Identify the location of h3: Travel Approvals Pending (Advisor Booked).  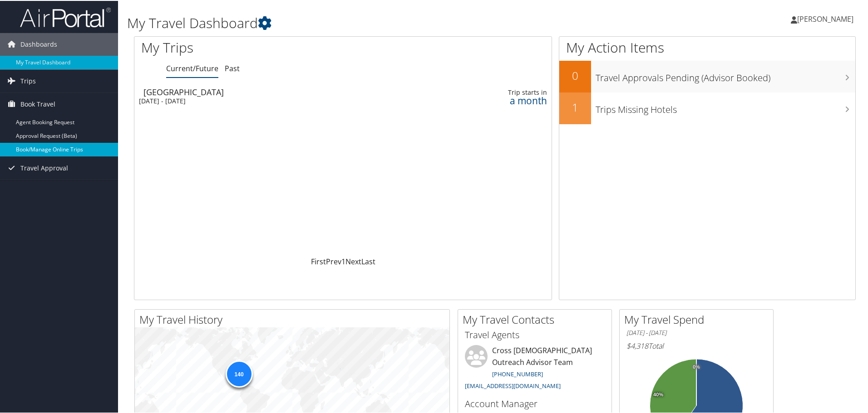
(726, 75).